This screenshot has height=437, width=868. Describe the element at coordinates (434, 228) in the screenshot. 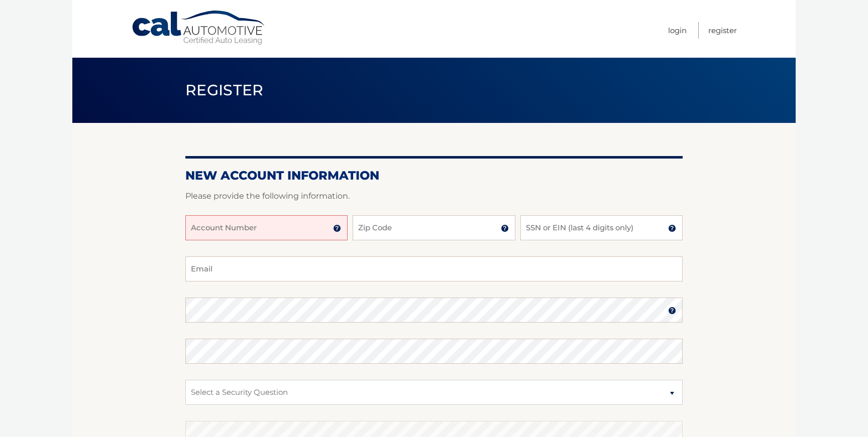

I see `input: Zip Code` at that location.